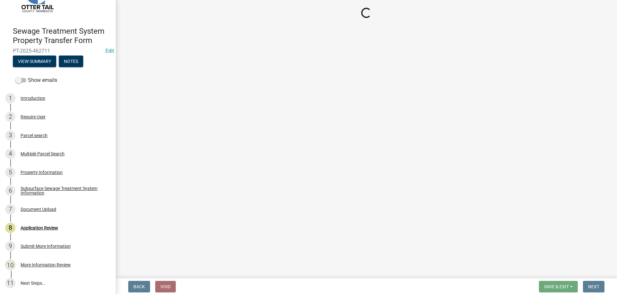 The width and height of the screenshot is (617, 295). What do you see at coordinates (558, 287) in the screenshot?
I see `button: Save & Exit` at bounding box center [558, 287].